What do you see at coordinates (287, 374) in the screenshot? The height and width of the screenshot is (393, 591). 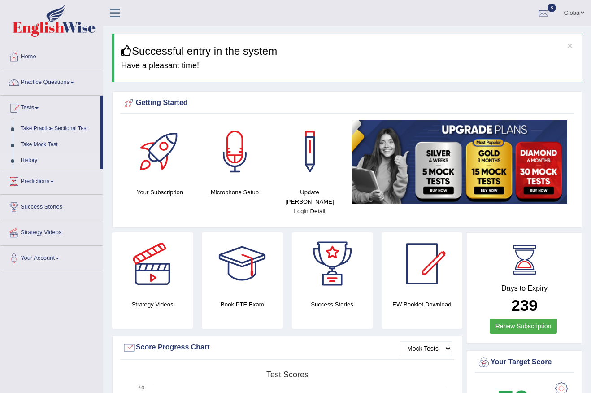 I see `tspan: Test scores` at bounding box center [287, 374].